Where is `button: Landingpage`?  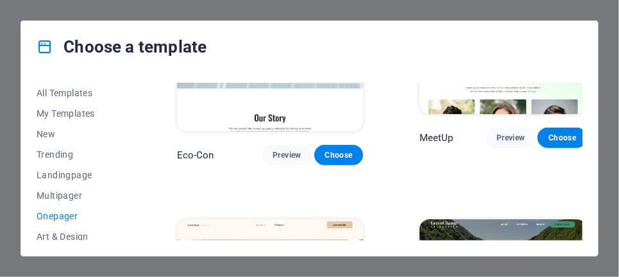 button: Landingpage is located at coordinates (78, 175).